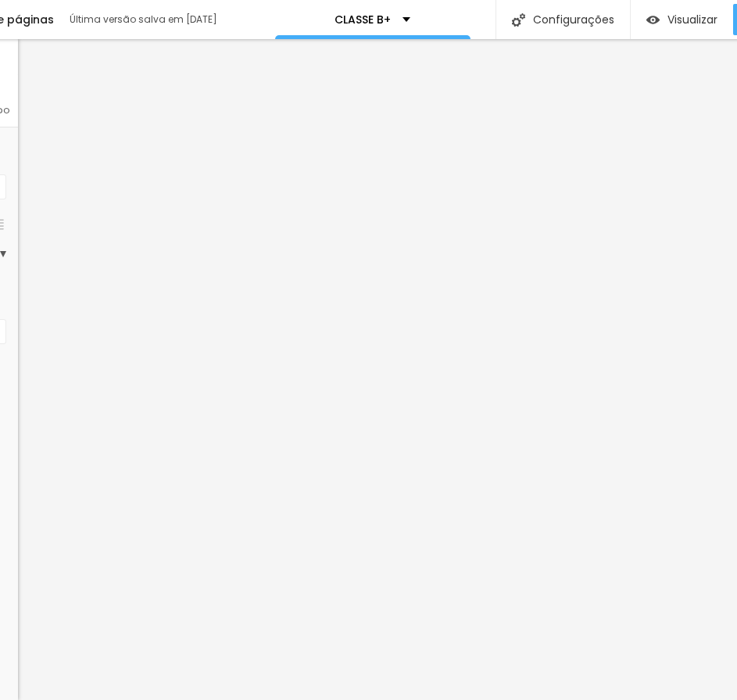  Describe the element at coordinates (682, 19) in the screenshot. I see `button: Visualizar` at that location.